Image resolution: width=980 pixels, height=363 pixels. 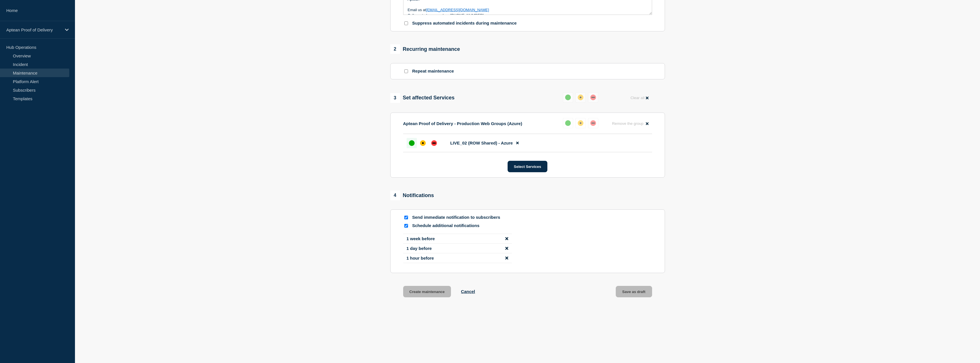 What do you see at coordinates (458, 226) in the screenshot?
I see `p: Schedule additional notifications` at bounding box center [458, 226].